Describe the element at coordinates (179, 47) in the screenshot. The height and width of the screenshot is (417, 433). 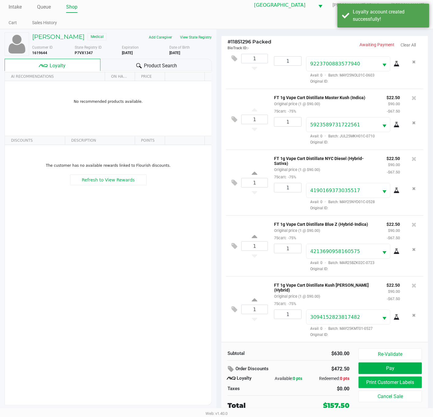
I see `span: Date of Birth` at that location.